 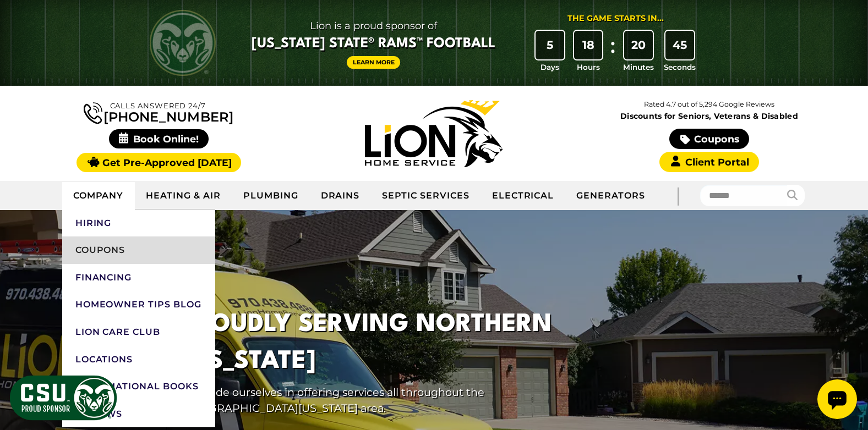 What do you see at coordinates (709, 116) in the screenshot?
I see `span: Discounts for Seniors, Veterans & Disabled` at bounding box center [709, 116].